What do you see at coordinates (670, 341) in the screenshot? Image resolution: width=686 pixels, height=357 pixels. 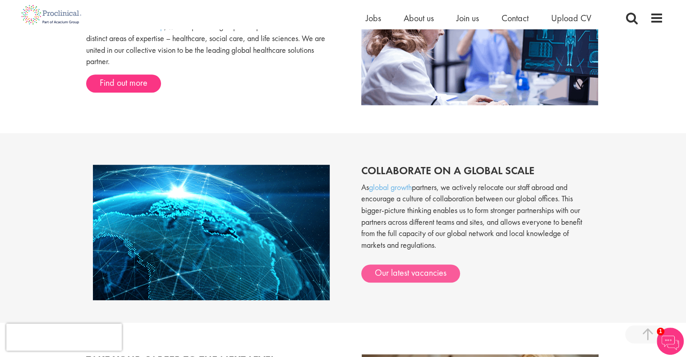 I see `img: Chatbot` at bounding box center [670, 341].